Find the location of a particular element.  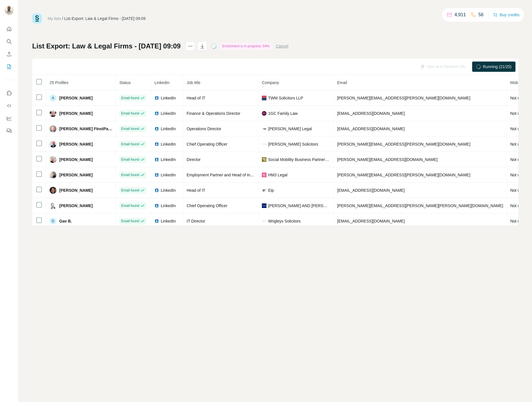

button: Dashboard is located at coordinates (10, 118).